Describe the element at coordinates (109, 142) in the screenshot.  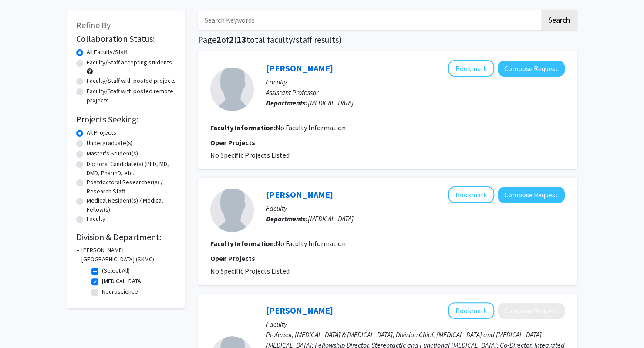
I see `label: Undergraduate(s)` at that location.